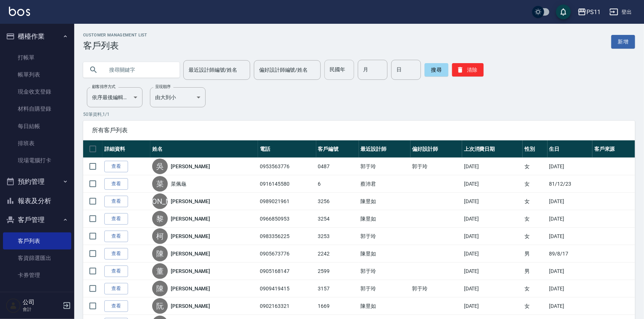 The image size is (644, 319). I want to click on button: 預約管理, so click(37, 181).